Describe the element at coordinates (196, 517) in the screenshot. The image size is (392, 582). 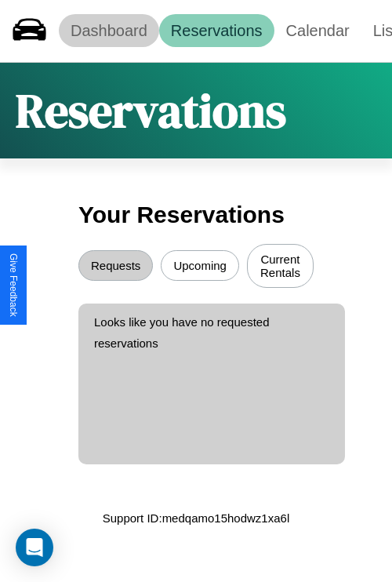
I see `p: Support ID: medqamo15hodwz1xa6l` at that location.